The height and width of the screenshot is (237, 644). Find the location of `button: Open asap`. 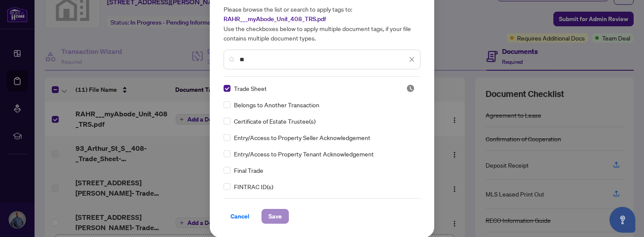

button: Open asap is located at coordinates (622, 220).